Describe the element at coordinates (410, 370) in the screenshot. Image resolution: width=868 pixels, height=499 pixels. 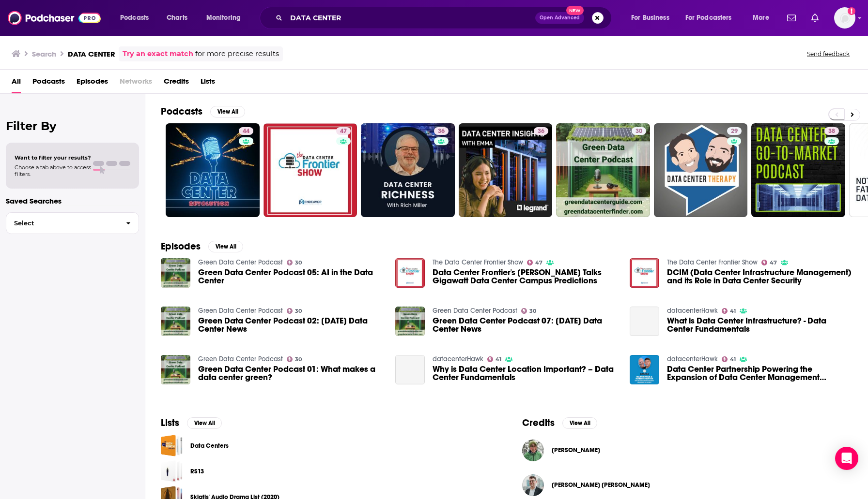
I see `a: Why is Data Center Location Important? – Data Center Fundamentals` at that location.